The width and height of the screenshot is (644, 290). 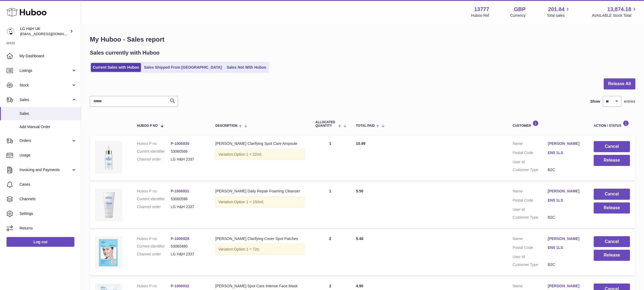 I want to click on button: Cancel, so click(x=612, y=146).